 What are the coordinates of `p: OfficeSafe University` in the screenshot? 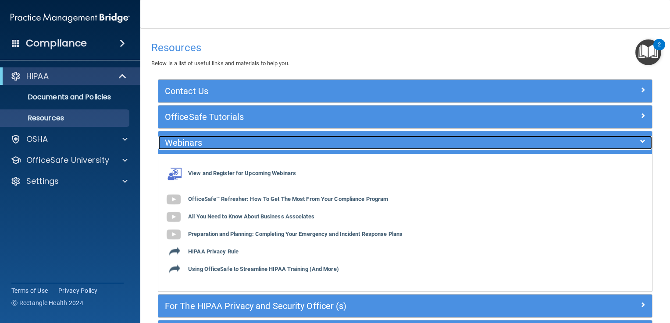 It's located at (67, 160).